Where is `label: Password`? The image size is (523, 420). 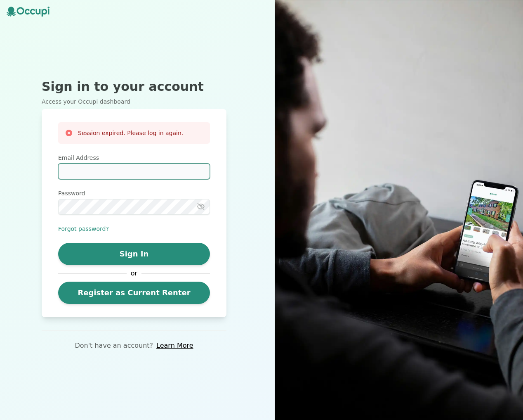 label: Password is located at coordinates (134, 193).